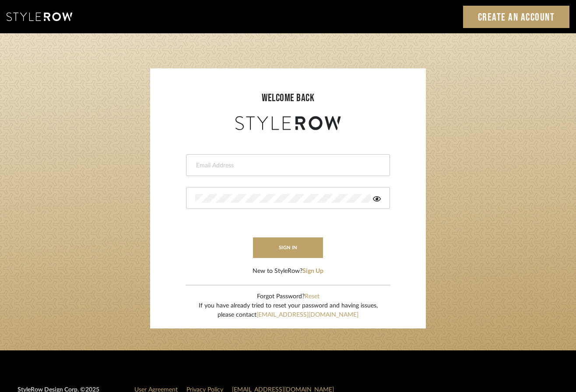  I want to click on div: If you have already tried to reset your password and having issues, please contact, so click(288, 311).